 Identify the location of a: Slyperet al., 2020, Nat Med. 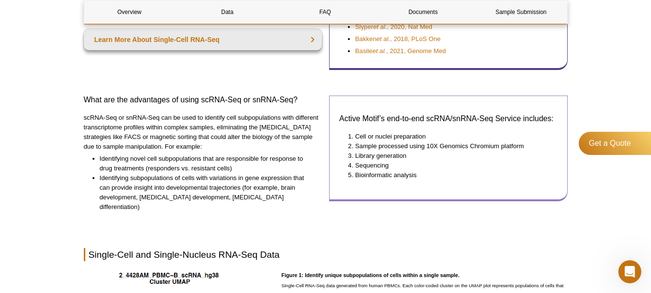
(394, 27).